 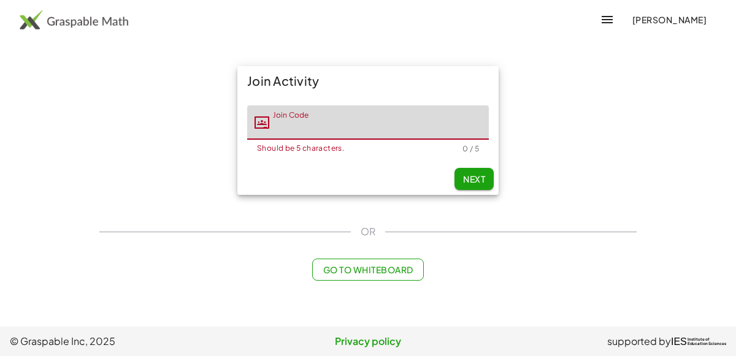 What do you see at coordinates (367, 270) in the screenshot?
I see `button: Go to Whiteboard` at bounding box center [367, 270].